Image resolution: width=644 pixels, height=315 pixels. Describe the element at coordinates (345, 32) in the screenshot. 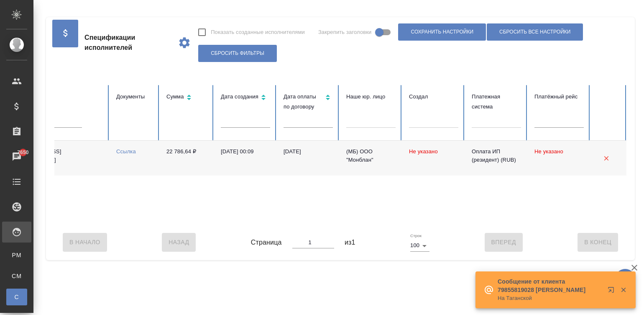

I see `span: Закрепить заголовки` at that location.